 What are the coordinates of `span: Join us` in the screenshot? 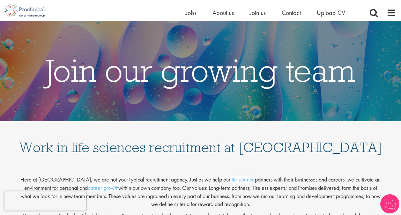 It's located at (258, 13).